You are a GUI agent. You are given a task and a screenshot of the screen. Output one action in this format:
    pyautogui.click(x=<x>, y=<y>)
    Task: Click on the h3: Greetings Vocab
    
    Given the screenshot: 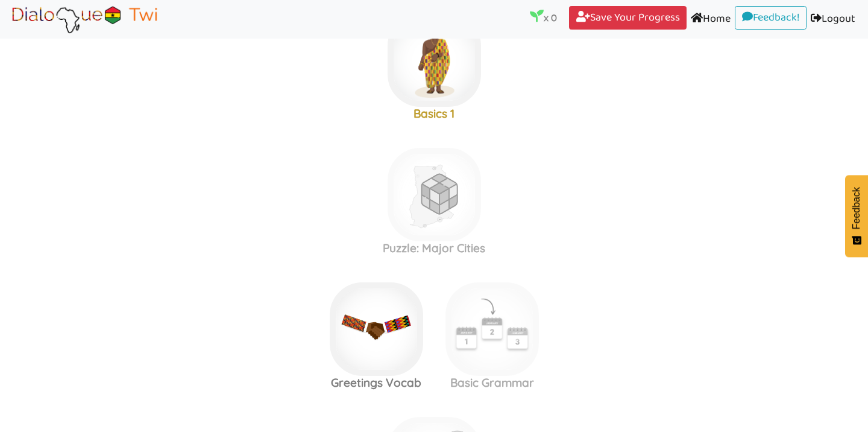 What is the action you would take?
    pyautogui.click(x=376, y=383)
    